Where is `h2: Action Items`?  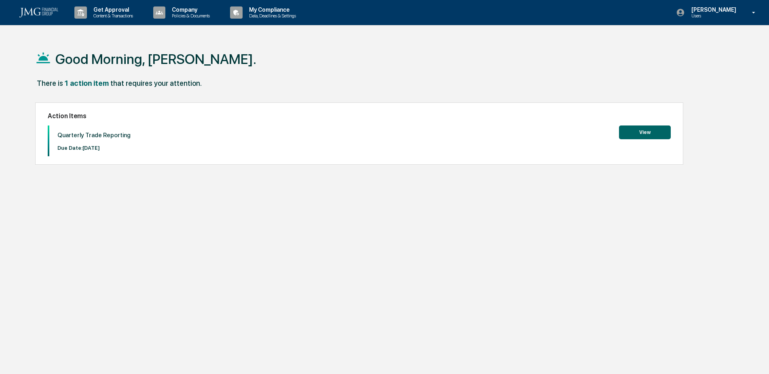 h2: Action Items is located at coordinates (359, 116).